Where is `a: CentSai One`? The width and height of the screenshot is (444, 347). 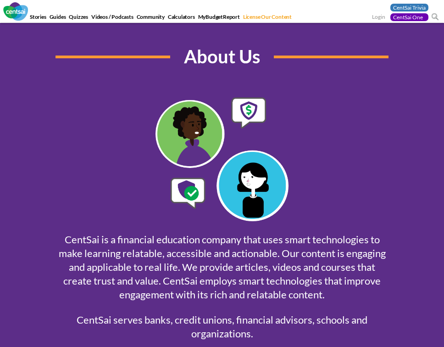 a: CentSai One is located at coordinates (409, 17).